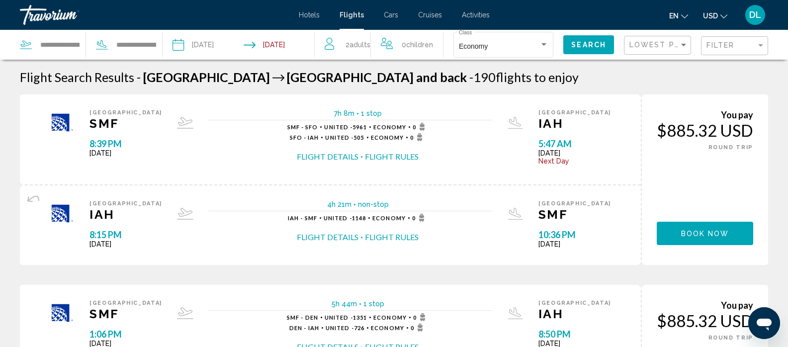  What do you see at coordinates (419, 45) in the screenshot?
I see `span: Children` at bounding box center [419, 45].